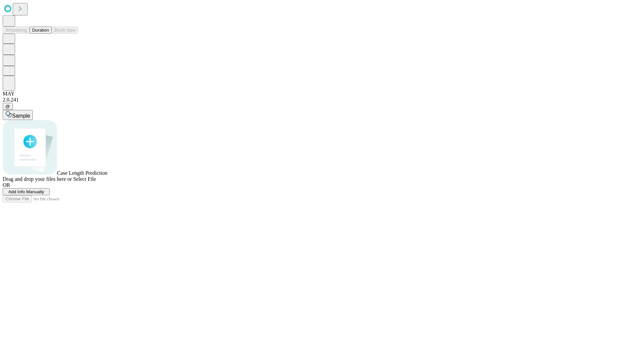 This screenshot has width=644, height=363. Describe the element at coordinates (18, 115) in the screenshot. I see `button: Sample` at that location.